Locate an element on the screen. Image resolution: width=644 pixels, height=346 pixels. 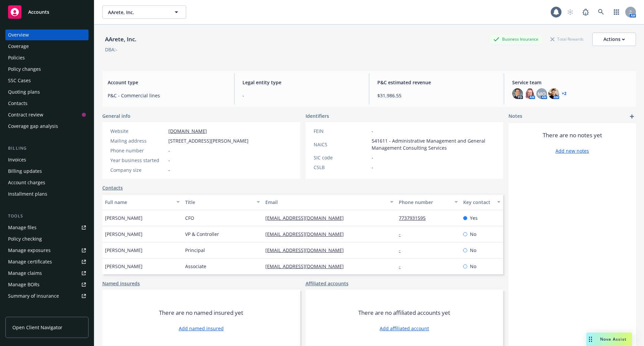
div: Business Insurance is located at coordinates (516, 39).